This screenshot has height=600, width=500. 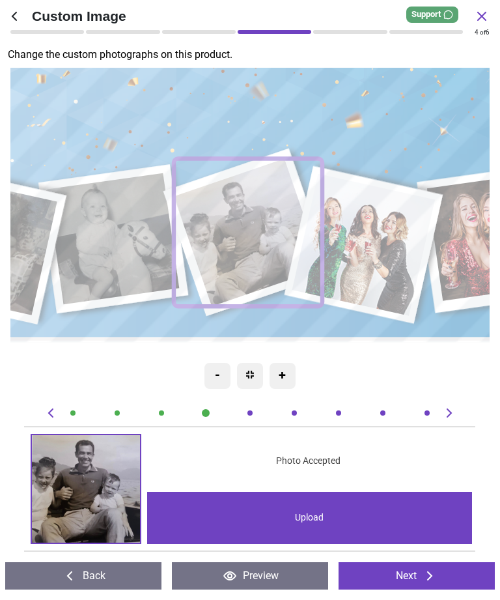 What do you see at coordinates (250, 374) in the screenshot?
I see `img: recenter` at bounding box center [250, 374].